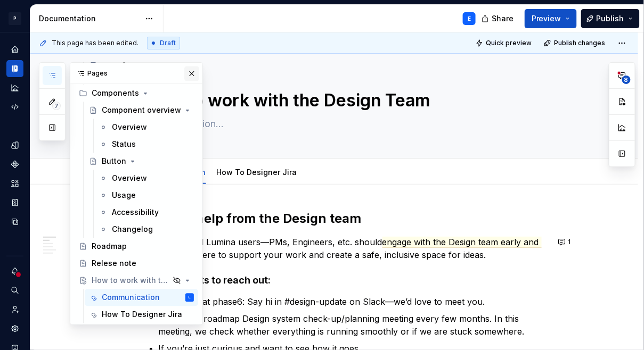 The height and width of the screenshot is (350, 644). Describe the element at coordinates (15, 107) in the screenshot. I see `div: Code automation` at that location.